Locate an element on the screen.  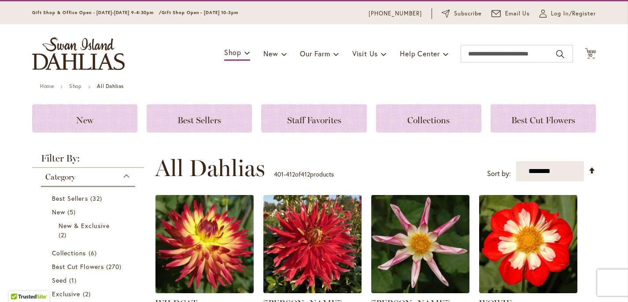
button: 10 is located at coordinates (590, 54).